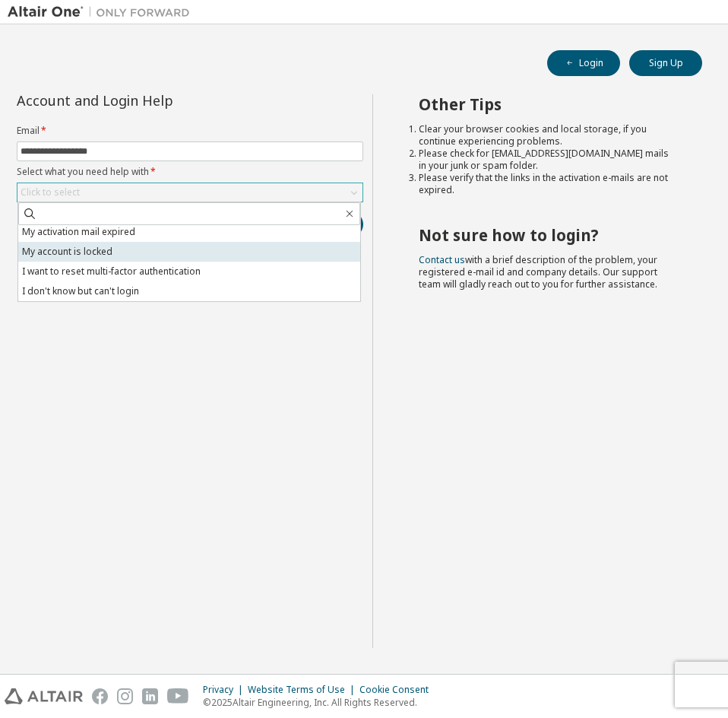  What do you see at coordinates (538, 272) in the screenshot?
I see `span: with a brief description of the problem, your registered e-mail id and company details. Our suppo...` at bounding box center [538, 272].